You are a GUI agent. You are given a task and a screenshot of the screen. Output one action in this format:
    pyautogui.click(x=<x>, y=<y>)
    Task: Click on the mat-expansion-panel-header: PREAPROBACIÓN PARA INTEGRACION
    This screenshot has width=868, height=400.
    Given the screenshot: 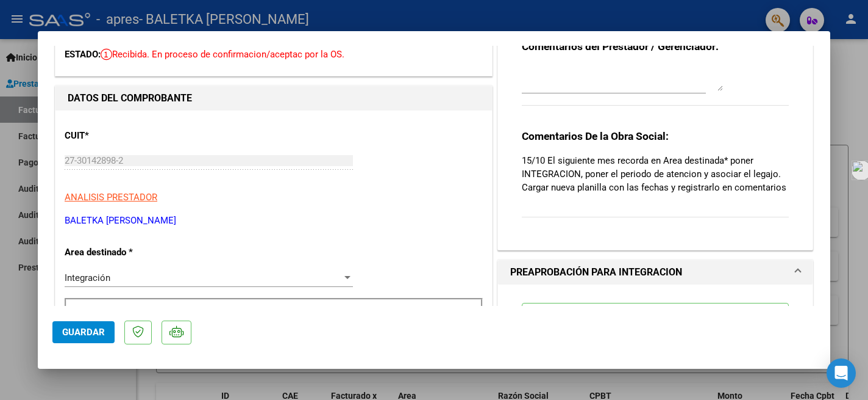 What is the action you would take?
    pyautogui.click(x=655, y=272)
    